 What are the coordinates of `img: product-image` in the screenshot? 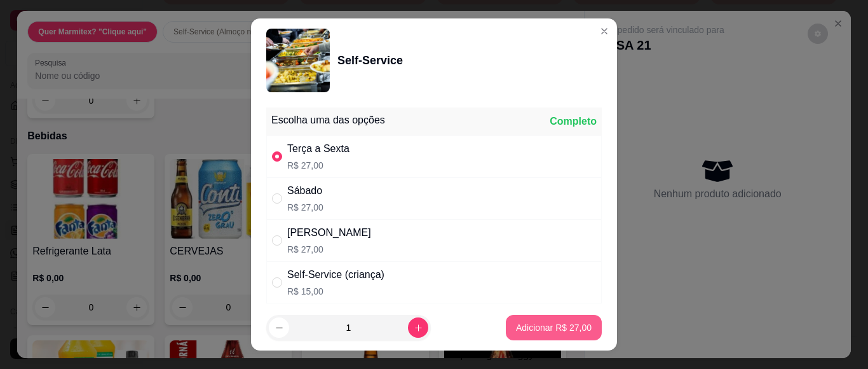 It's located at (298, 61).